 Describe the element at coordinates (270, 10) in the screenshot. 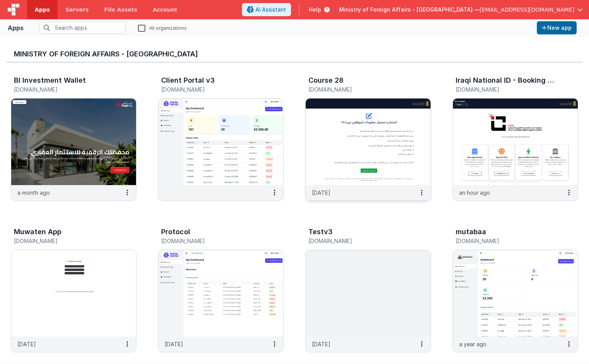

I see `span: AI Assistant` at that location.